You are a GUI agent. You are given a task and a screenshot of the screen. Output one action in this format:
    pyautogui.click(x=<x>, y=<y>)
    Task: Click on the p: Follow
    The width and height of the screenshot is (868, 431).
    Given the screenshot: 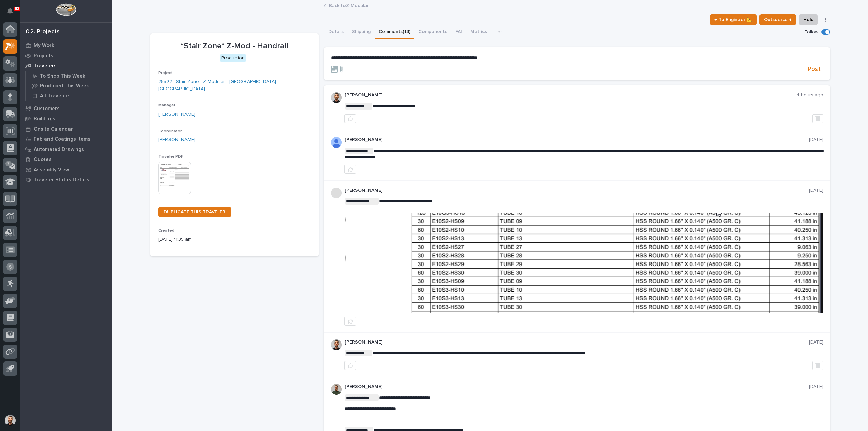 What is the action you would take?
    pyautogui.click(x=811, y=32)
    